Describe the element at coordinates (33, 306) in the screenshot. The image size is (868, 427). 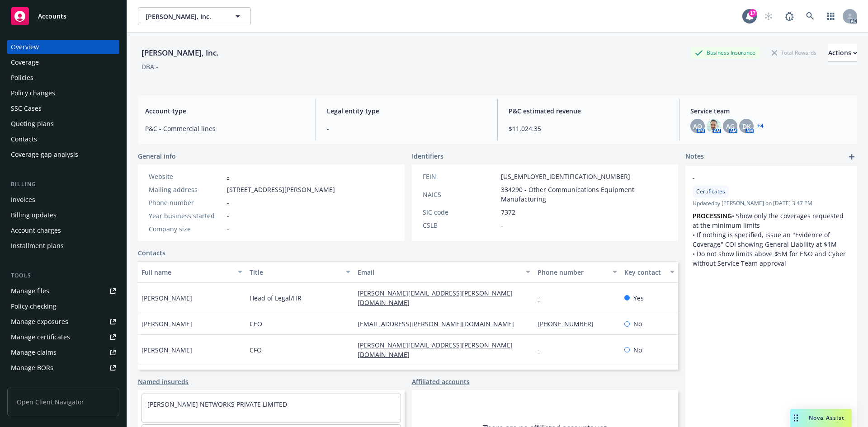
I see `div: Policy checking` at that location.